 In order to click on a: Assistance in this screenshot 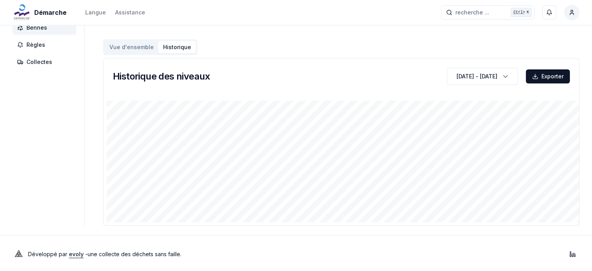, I will do `click(130, 12)`.